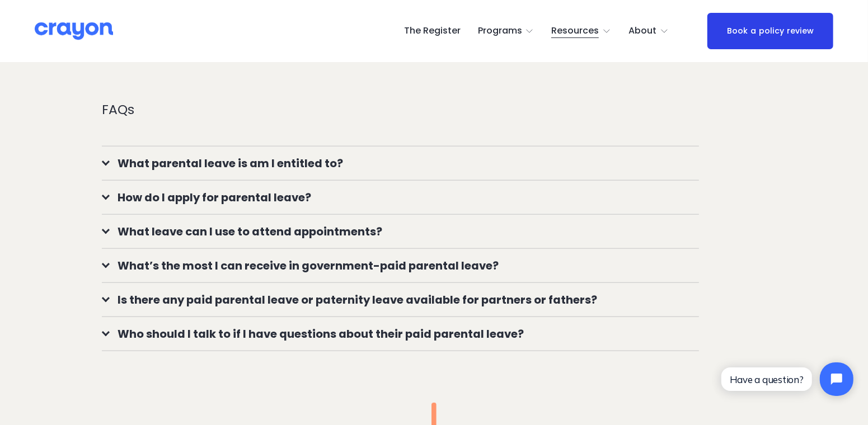 This screenshot has height=425, width=868. Describe the element at coordinates (55, 27) in the screenshot. I see `span: Have a question?` at that location.